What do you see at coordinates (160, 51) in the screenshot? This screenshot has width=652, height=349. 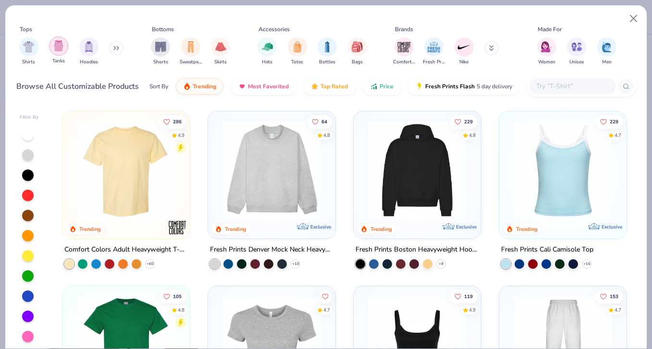 I see `div: filter for Shorts` at bounding box center [160, 51].